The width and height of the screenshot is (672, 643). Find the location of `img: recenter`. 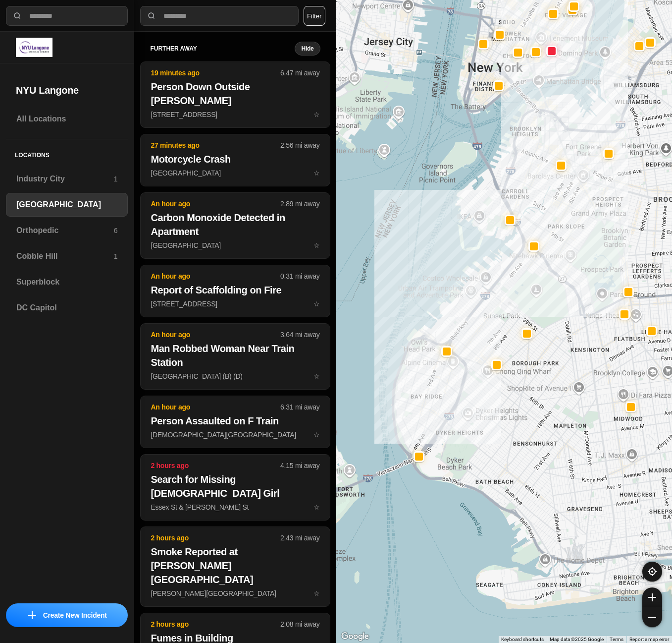

img: recenter is located at coordinates (652, 571).